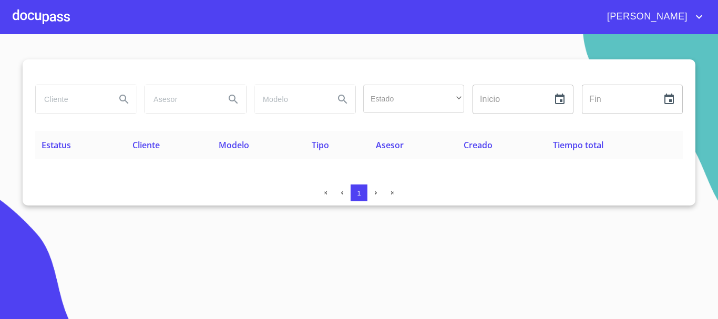  Describe the element at coordinates (389, 145) in the screenshot. I see `span: Asesor` at that location.